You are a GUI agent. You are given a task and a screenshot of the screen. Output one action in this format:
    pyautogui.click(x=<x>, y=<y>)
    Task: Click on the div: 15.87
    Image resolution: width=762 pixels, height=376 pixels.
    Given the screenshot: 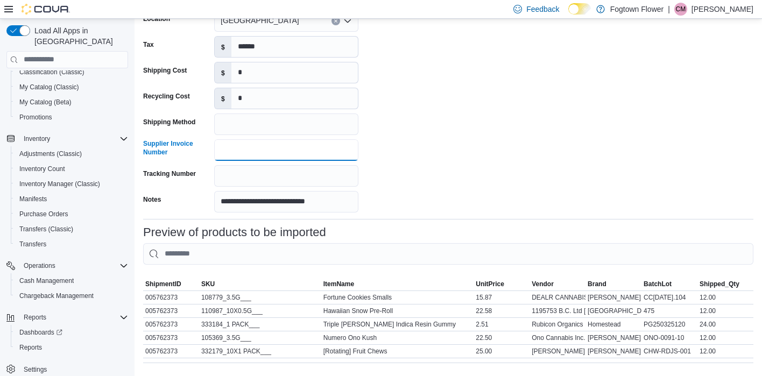 What is the action you would take?
    pyautogui.click(x=502, y=298)
    